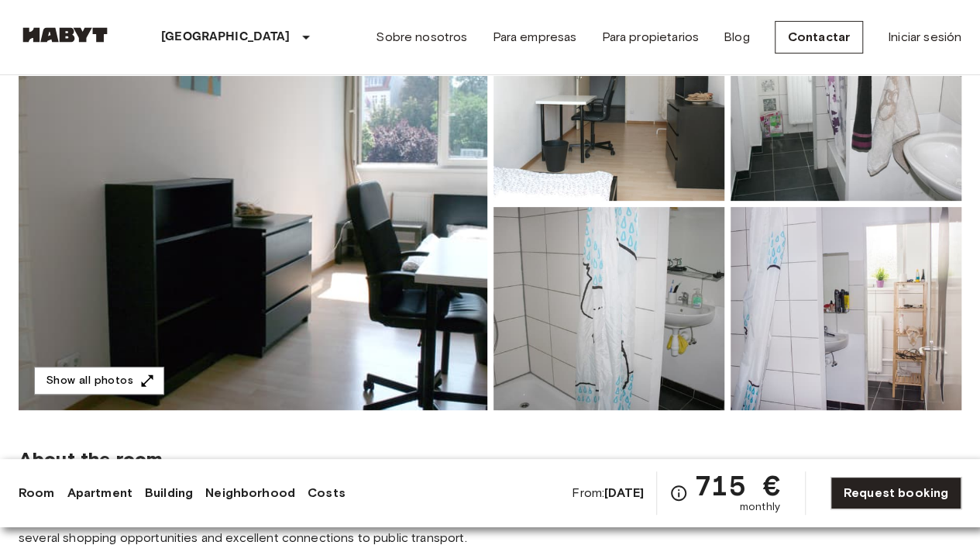 The width and height of the screenshot is (980, 552). What do you see at coordinates (36, 493) in the screenshot?
I see `a: Room` at bounding box center [36, 493].